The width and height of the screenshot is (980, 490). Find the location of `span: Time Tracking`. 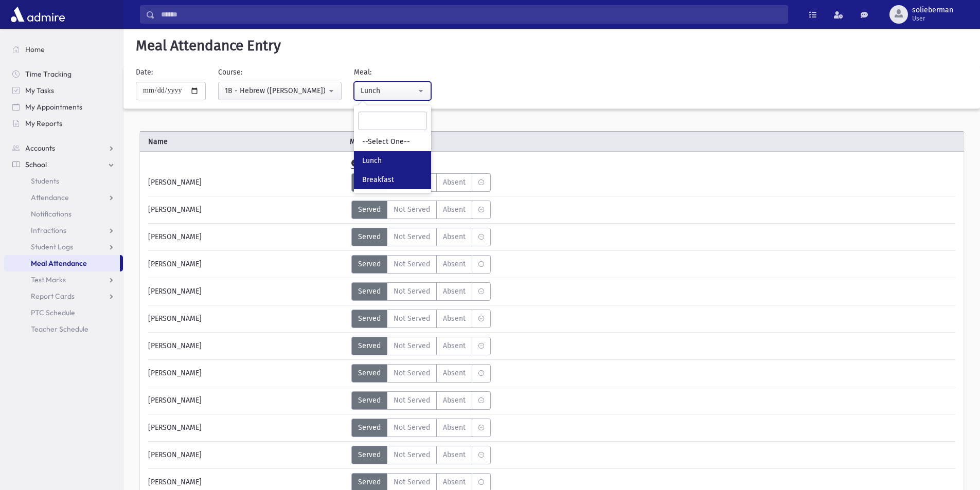

span: Time Tracking is located at coordinates (49, 74).